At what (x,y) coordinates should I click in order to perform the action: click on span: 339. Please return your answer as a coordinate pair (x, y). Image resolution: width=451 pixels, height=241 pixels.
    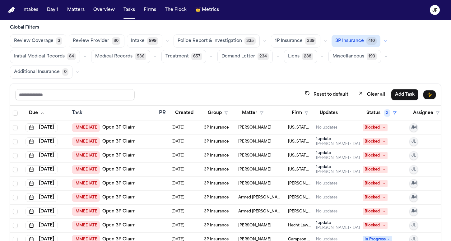
    Looking at the image, I should click on (311, 41).